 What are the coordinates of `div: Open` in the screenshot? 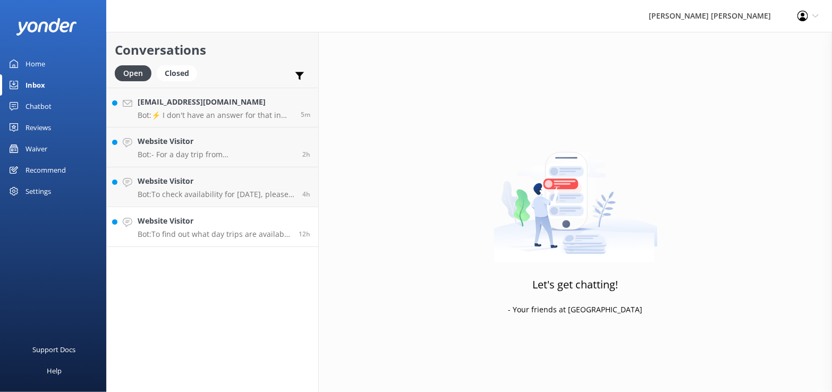 It's located at (133, 73).